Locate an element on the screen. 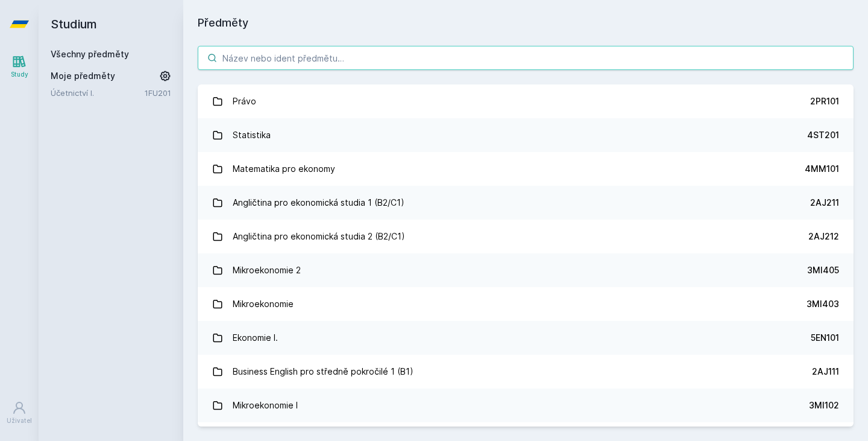  a: Angličtina pro ekonomická studia 1 (B2/C1) 2AJ211 is located at coordinates (526, 203).